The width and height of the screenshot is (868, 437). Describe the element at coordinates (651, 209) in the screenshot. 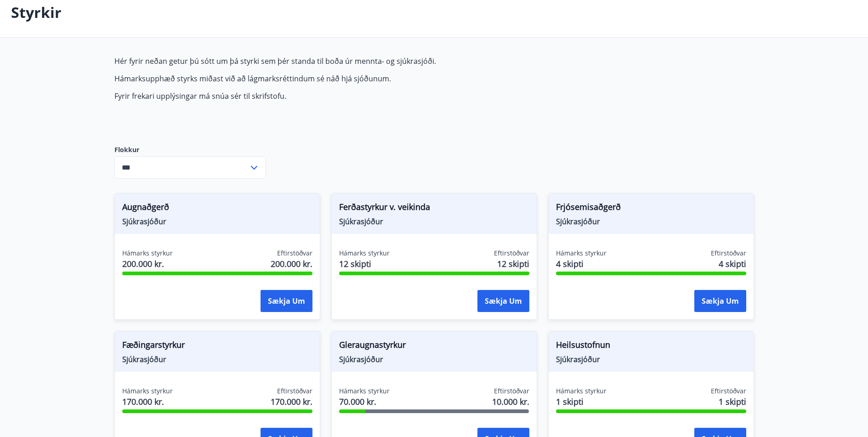

I see `span: Frjósemisaðgerð` at that location.